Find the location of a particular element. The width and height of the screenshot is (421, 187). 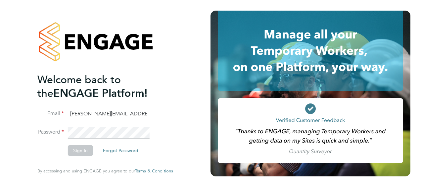

span: Welcome back to the is located at coordinates (79, 86).